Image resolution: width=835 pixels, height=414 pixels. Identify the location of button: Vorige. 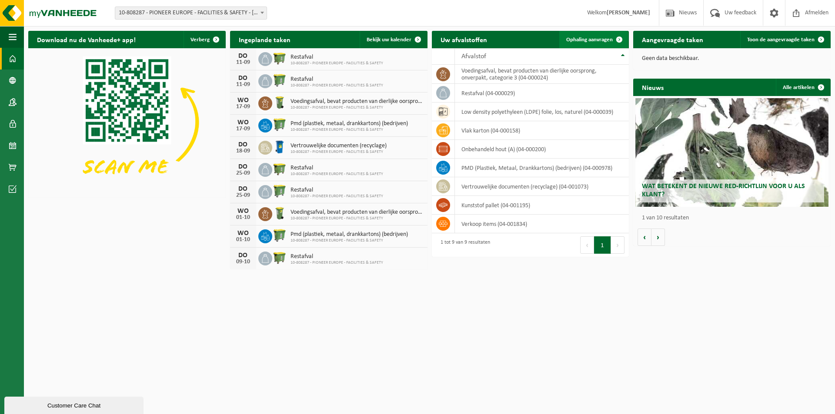
(645, 237).